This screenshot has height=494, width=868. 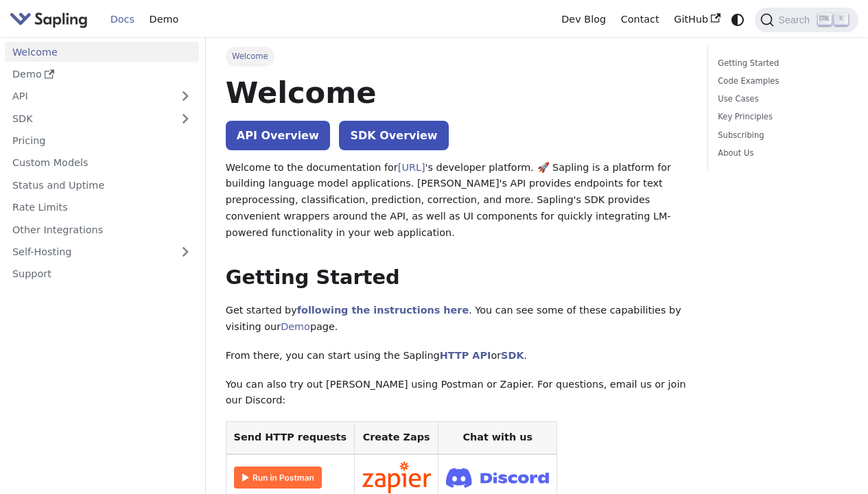 What do you see at coordinates (250, 56) in the screenshot?
I see `span: Welcome` at bounding box center [250, 56].